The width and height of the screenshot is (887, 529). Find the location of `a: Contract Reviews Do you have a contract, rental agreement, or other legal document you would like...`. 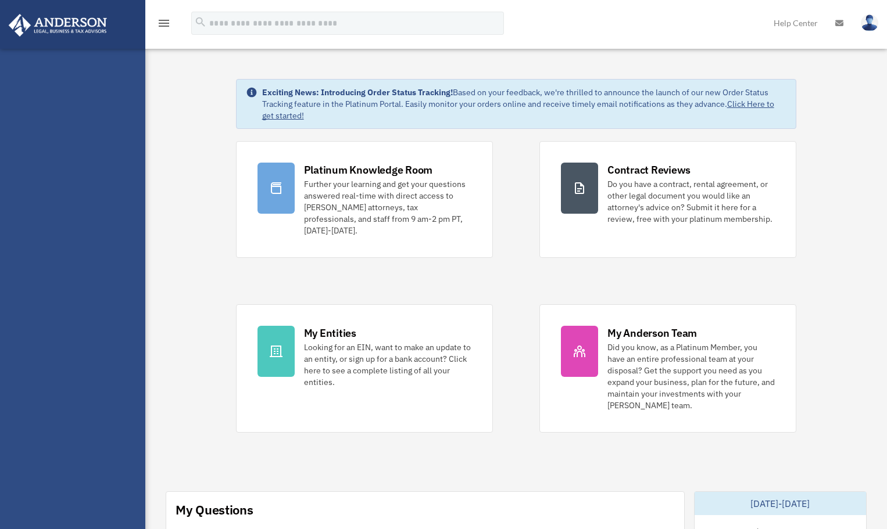

a: Contract Reviews Do you have a contract, rental agreement, or other legal document you would like... is located at coordinates (668, 199).